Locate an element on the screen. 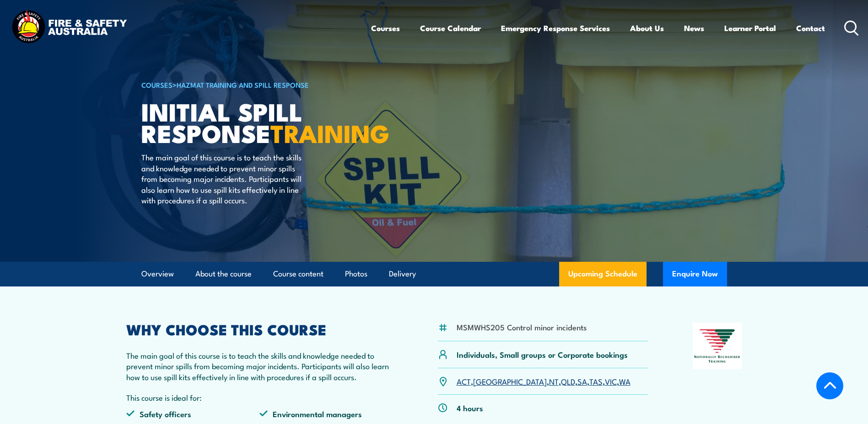 The width and height of the screenshot is (868, 424). a: SA is located at coordinates (582, 382).